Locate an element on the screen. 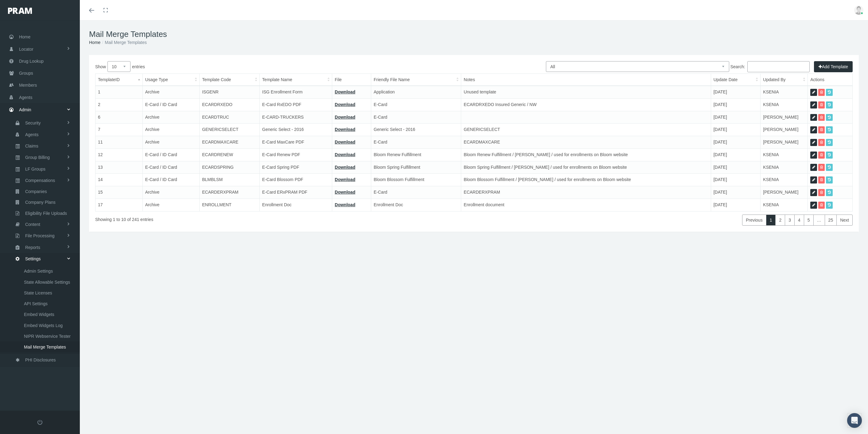 This screenshot has height=434, width=868. th: Friendly File Name: activate to sort column ascending is located at coordinates (416, 80).